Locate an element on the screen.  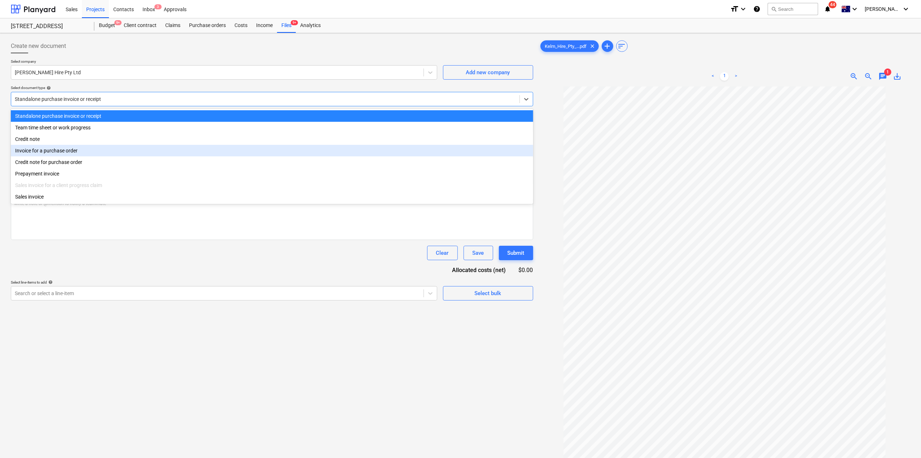
div: Credit note is located at coordinates (272, 139).